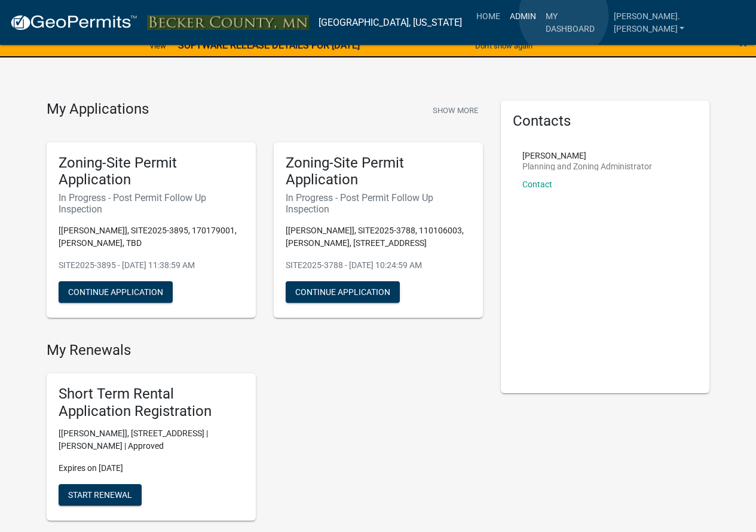 The height and width of the screenshot is (532, 756). What do you see at coordinates (587, 166) in the screenshot?
I see `p: Planning and Zoning Administrator` at bounding box center [587, 166].